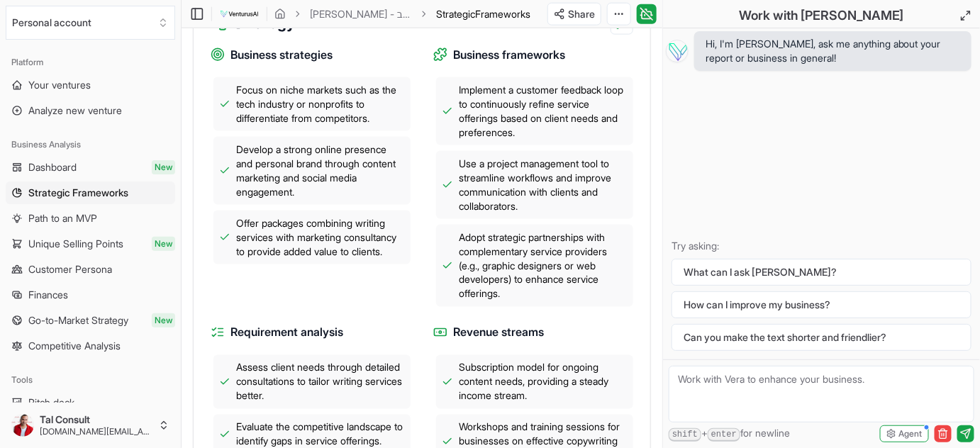  Describe the element at coordinates (677, 51) in the screenshot. I see `img: Vera` at that location.